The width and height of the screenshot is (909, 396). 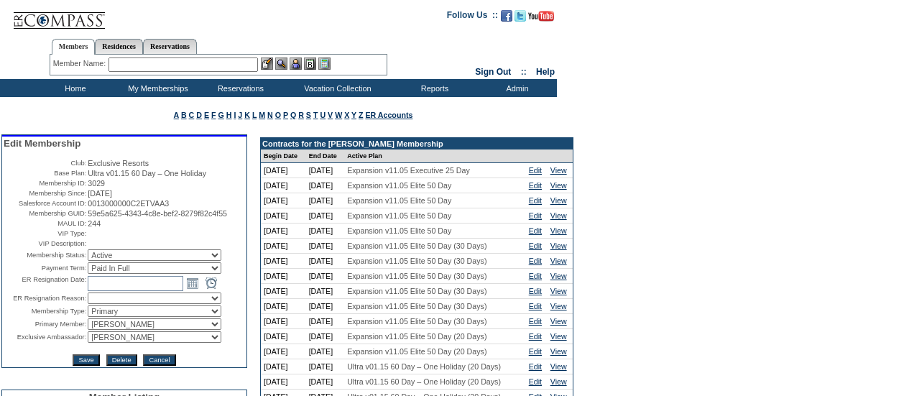 I want to click on a: D, so click(x=199, y=115).